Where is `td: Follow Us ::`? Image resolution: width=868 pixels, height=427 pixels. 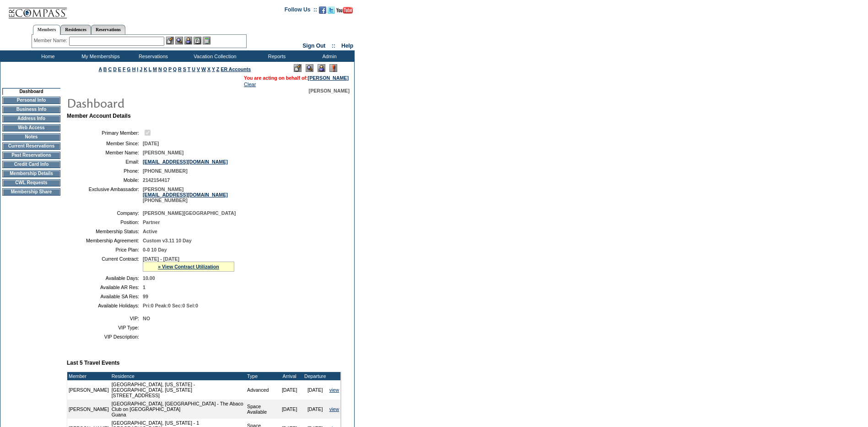
td: Follow Us :: is located at coordinates (301, 11).